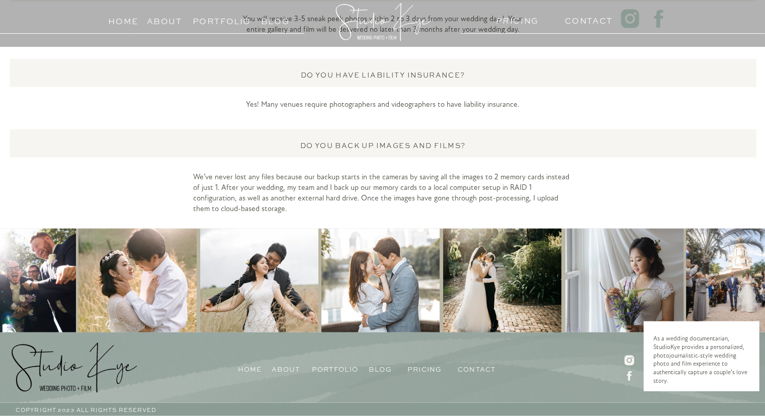  What do you see at coordinates (383, 35) in the screenshot?
I see `p: You will receive 3-5 sneak peek photos within 2 to 3 days from your wedding day ! Your entire gal...` at bounding box center [383, 35].